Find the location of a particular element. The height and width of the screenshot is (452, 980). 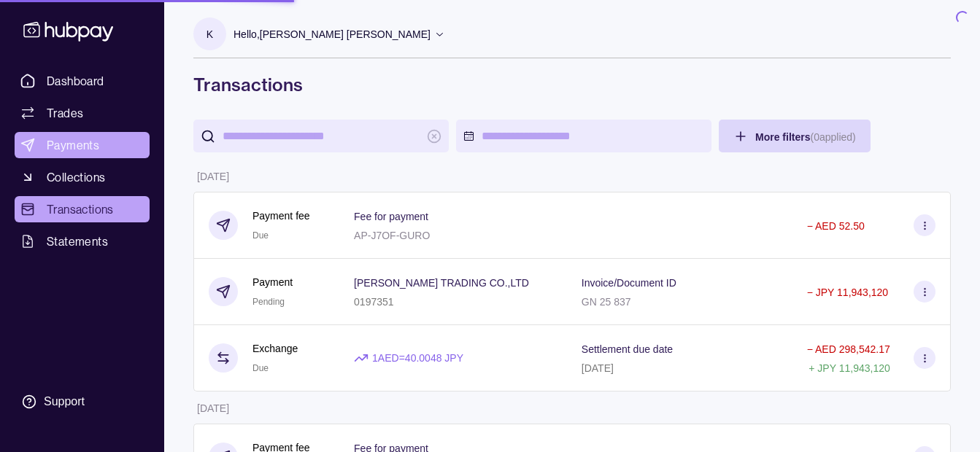

input: search is located at coordinates (321, 136).